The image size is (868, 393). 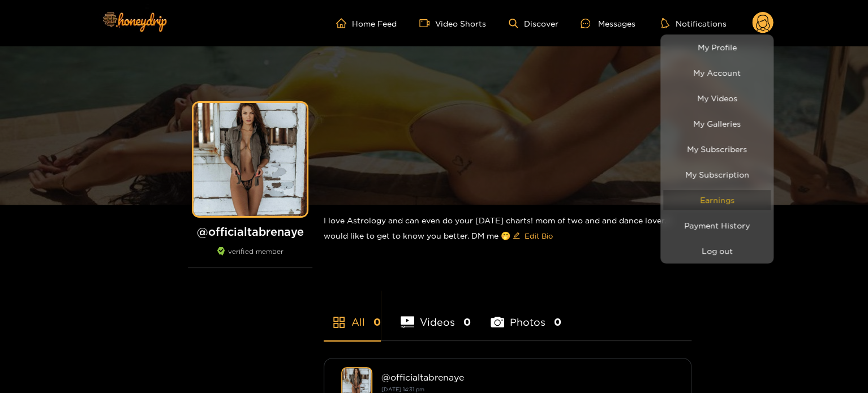 I want to click on a: My Videos, so click(x=717, y=98).